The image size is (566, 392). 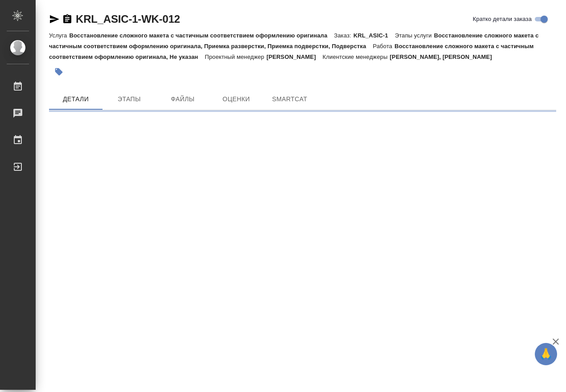 What do you see at coordinates (76, 99) in the screenshot?
I see `span: Детали` at bounding box center [76, 99].